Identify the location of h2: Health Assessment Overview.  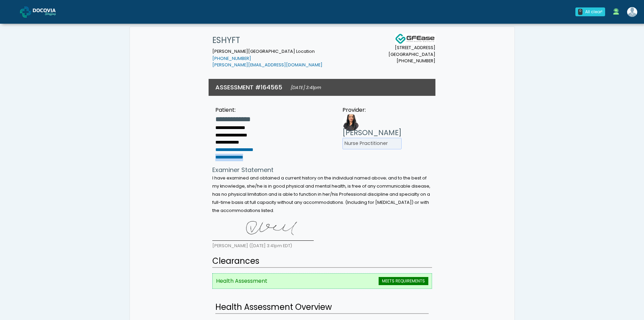
(322, 307).